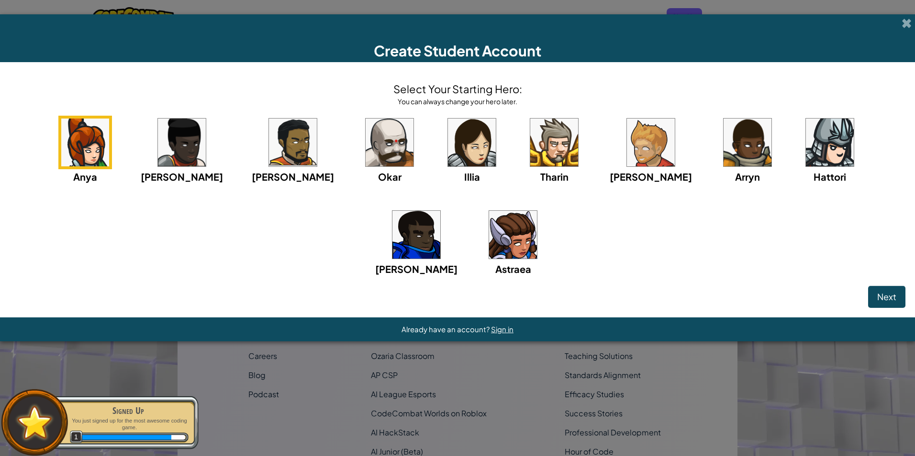  What do you see at coordinates (513, 269) in the screenshot?
I see `span: Astraea` at bounding box center [513, 269].